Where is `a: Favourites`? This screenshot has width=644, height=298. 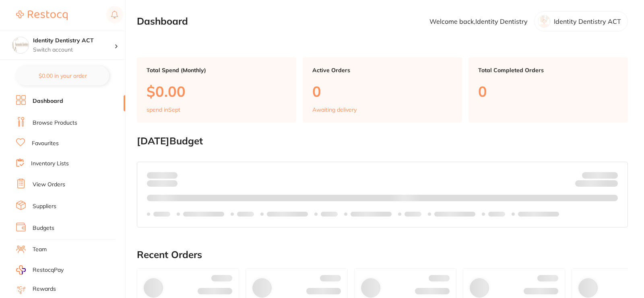
a: Favourites is located at coordinates (45, 143).